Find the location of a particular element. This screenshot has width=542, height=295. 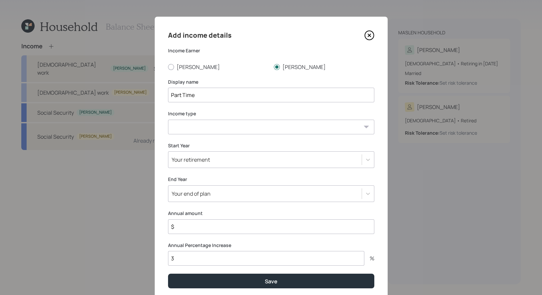

button: Save is located at coordinates (271, 280).